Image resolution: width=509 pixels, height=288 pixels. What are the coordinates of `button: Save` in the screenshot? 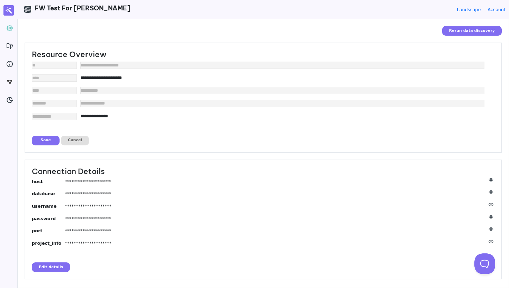 It's located at (46, 141).